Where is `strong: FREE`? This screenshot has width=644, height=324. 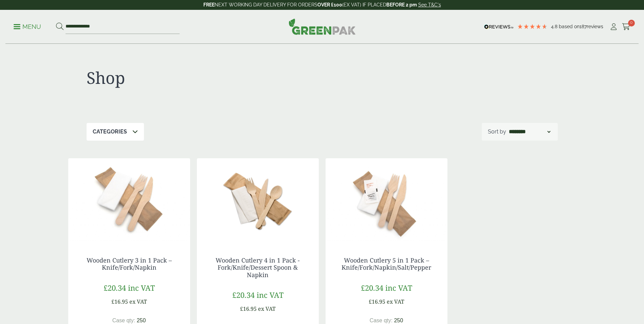 strong: FREE is located at coordinates (209, 5).